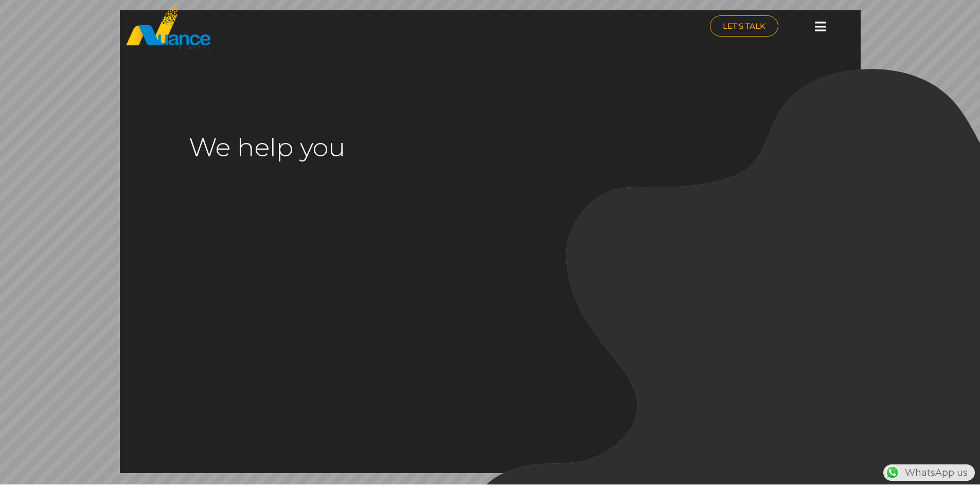 Image resolution: width=980 pixels, height=486 pixels. What do you see at coordinates (168, 28) in the screenshot?
I see `img: nuance-qatar_logo` at bounding box center [168, 28].